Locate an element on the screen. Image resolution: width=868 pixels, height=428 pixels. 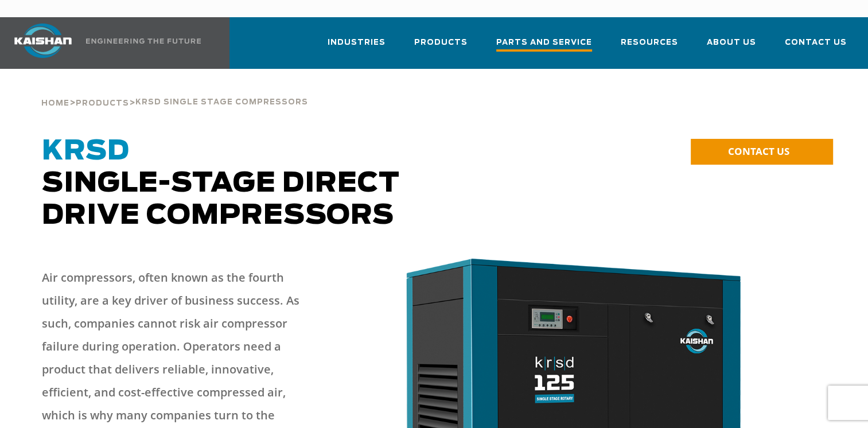
a: Resources is located at coordinates (649, 47).